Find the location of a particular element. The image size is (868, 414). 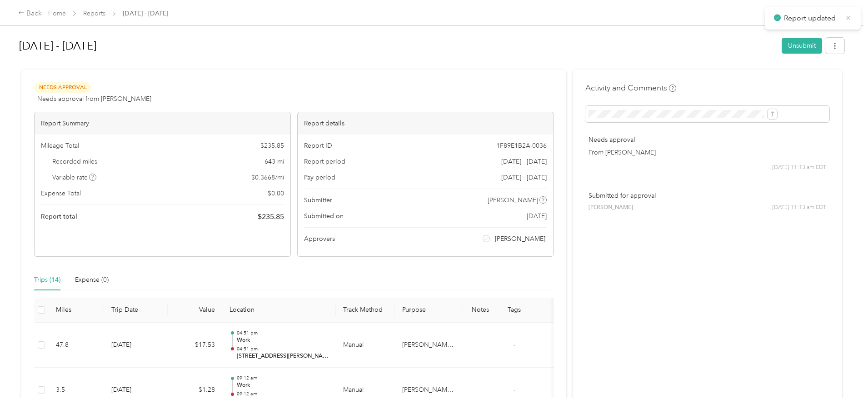

span: Recorded miles is located at coordinates (74, 161).